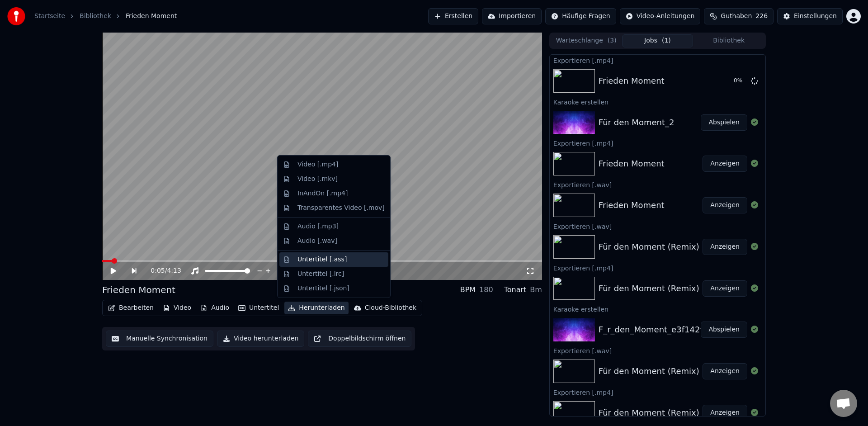  I want to click on img: youka, so click(16, 16).